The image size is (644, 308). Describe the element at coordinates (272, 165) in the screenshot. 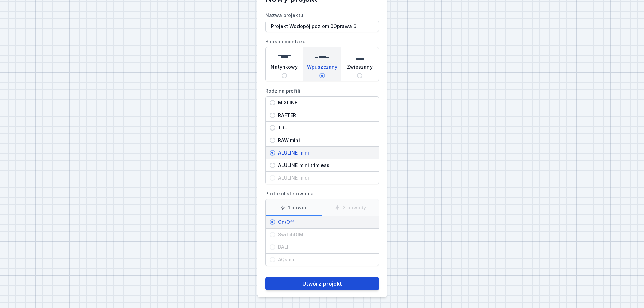

I see `input: ALULINE mini trimless` at that location.